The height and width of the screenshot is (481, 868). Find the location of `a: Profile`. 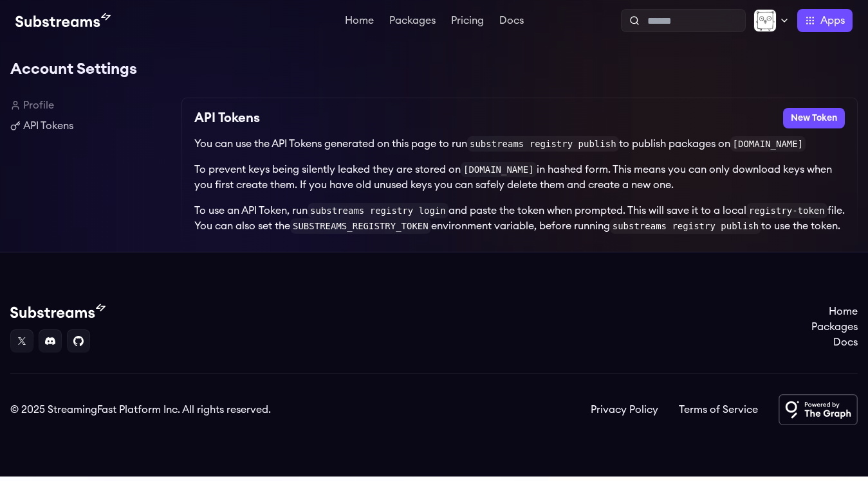

a: Profile is located at coordinates (90, 105).